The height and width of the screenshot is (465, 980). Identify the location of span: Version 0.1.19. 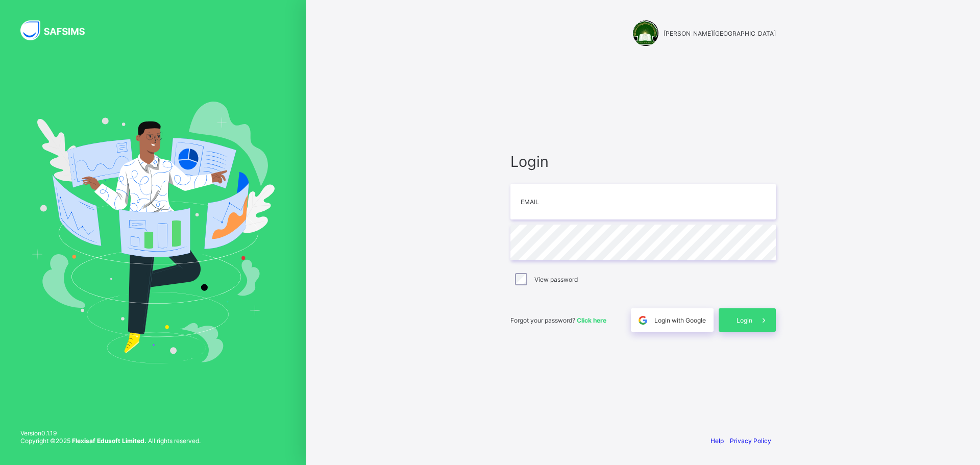
(110, 432).